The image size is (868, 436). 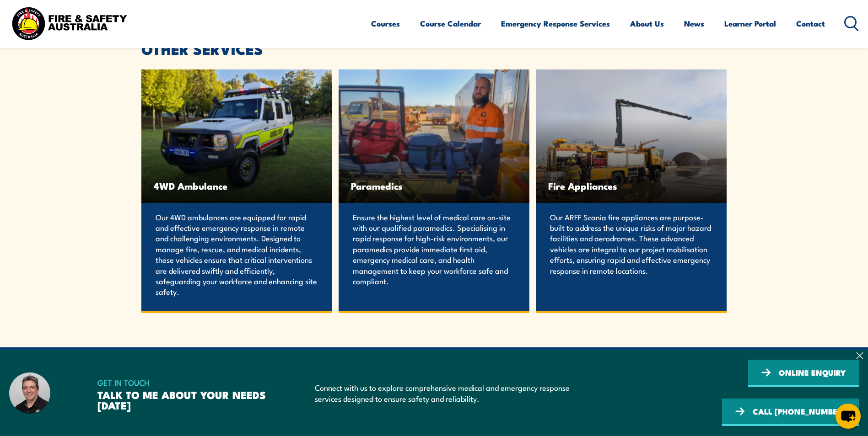 I want to click on span: Paramedics, so click(x=434, y=186).